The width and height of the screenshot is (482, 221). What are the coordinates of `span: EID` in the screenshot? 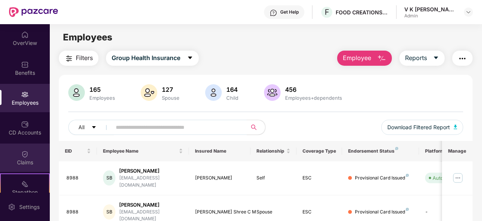 It's located at (75, 151).